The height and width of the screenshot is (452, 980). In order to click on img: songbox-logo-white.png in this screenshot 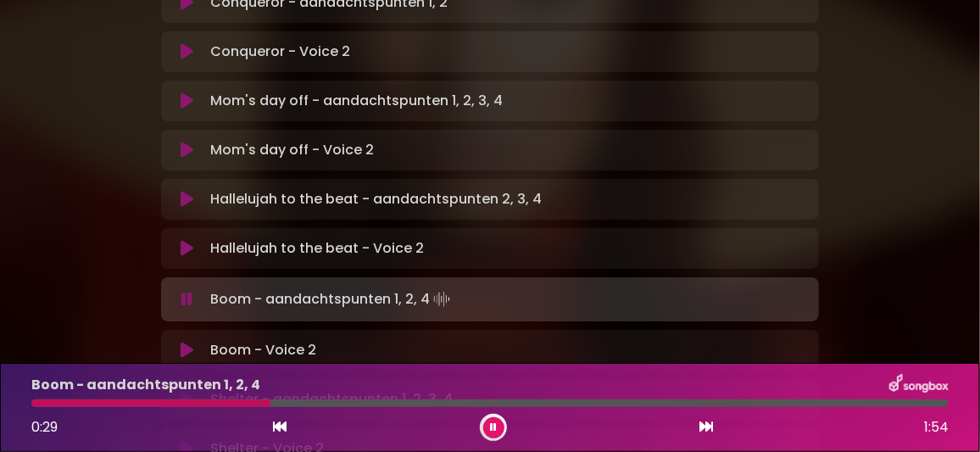, I will do `click(920, 385)`.